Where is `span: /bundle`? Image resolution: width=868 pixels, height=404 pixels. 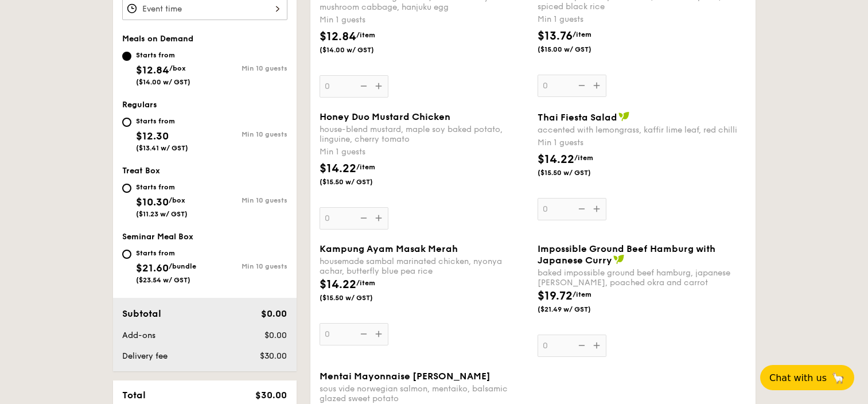
span: /bundle is located at coordinates (182, 266).